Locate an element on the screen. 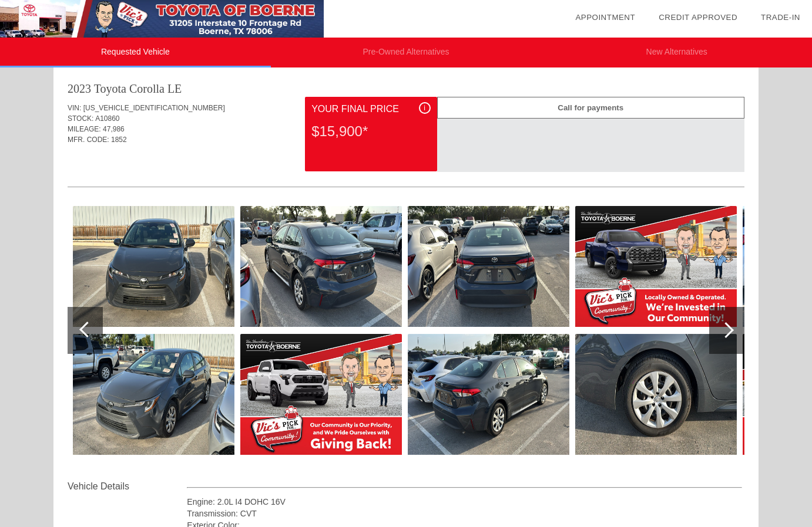  a: Appointment is located at coordinates (605, 17).